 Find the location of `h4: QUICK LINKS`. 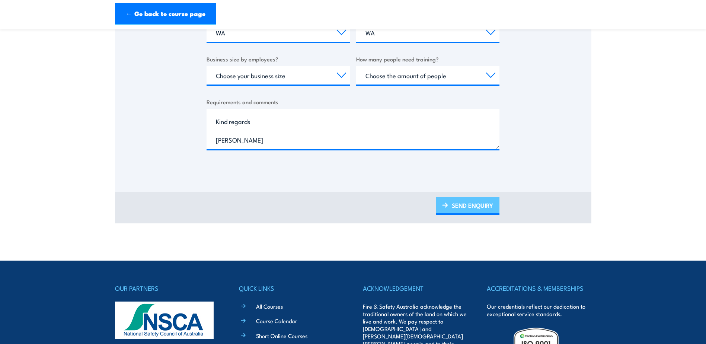

h4: QUICK LINKS is located at coordinates (291, 288).